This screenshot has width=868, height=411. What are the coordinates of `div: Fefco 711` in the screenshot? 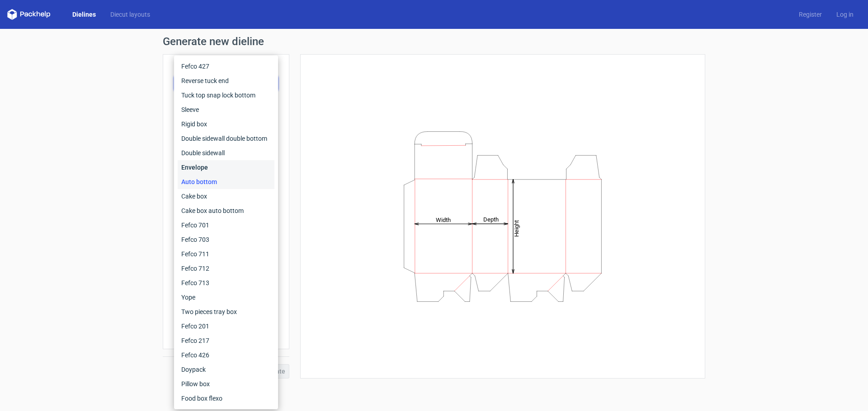 It's located at (226, 254).